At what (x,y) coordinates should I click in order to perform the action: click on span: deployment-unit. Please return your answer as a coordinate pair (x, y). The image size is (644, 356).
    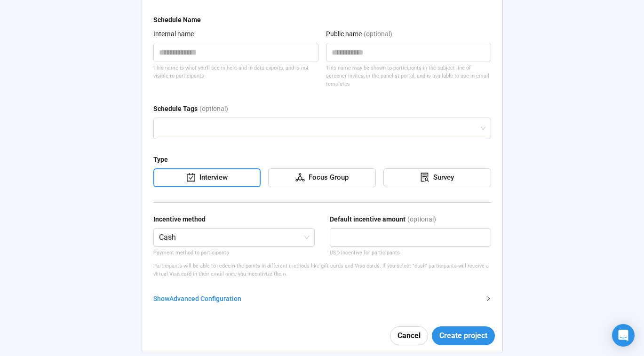
    Looking at the image, I should click on (300, 177).